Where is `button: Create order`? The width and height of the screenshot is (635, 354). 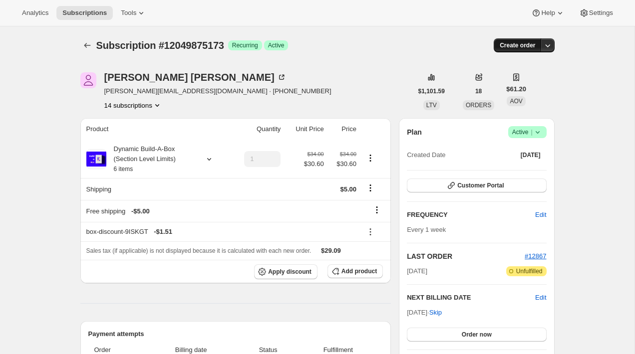 button: Create order is located at coordinates (517, 45).